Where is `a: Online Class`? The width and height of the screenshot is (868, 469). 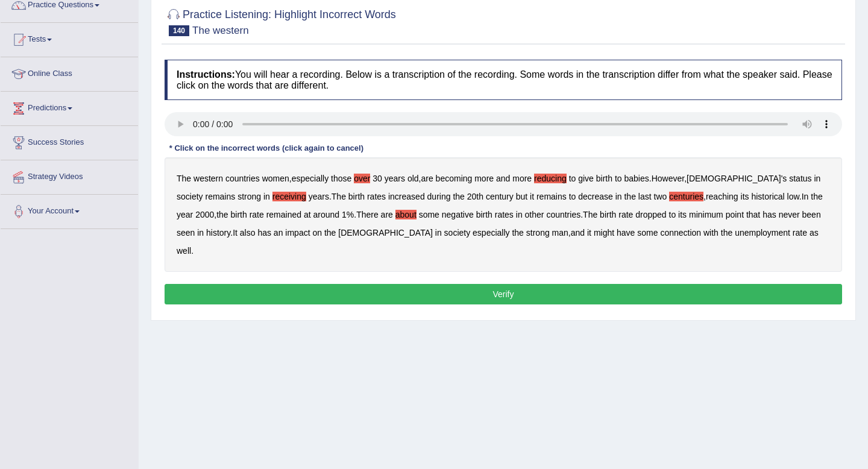 a: Online Class is located at coordinates (69, 72).